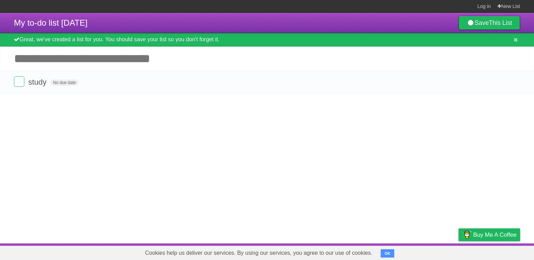 This screenshot has width=534, height=260. Describe the element at coordinates (64, 83) in the screenshot. I see `span: No due date` at that location.